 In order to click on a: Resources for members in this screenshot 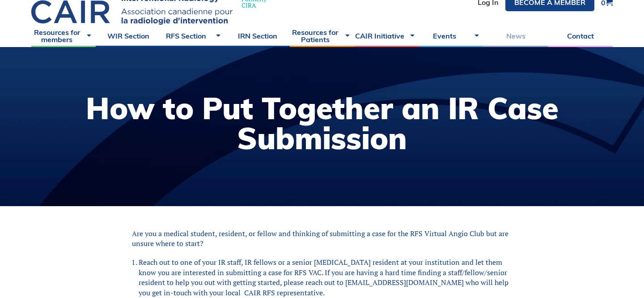, I will do `click(64, 36)`.